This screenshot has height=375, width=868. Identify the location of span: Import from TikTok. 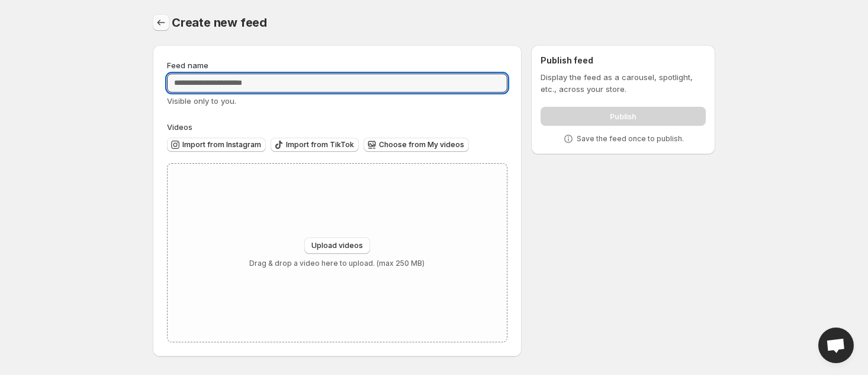
(320, 144).